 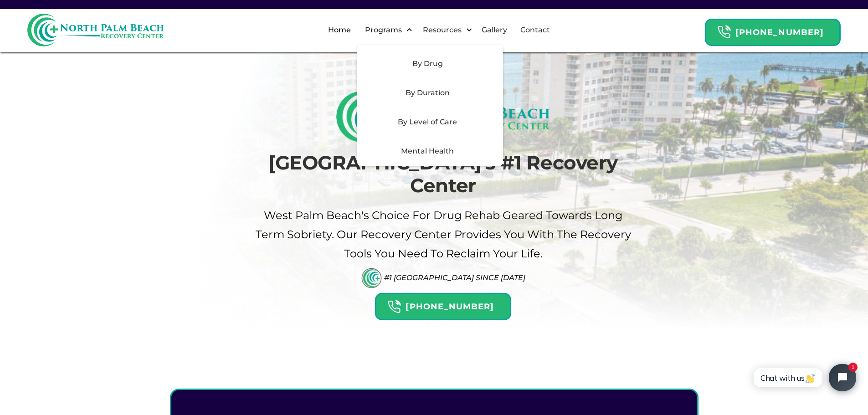 I want to click on button: Chat with us👋, so click(x=44, y=21).